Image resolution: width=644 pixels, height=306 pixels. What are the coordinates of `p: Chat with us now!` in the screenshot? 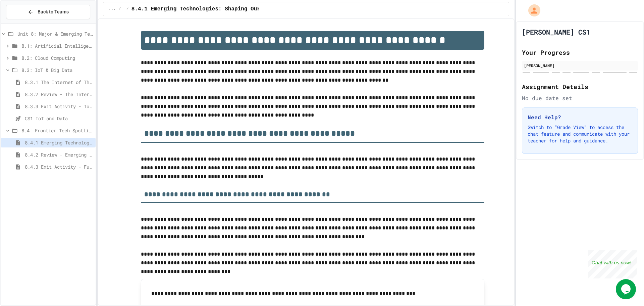 It's located at (23, 12).